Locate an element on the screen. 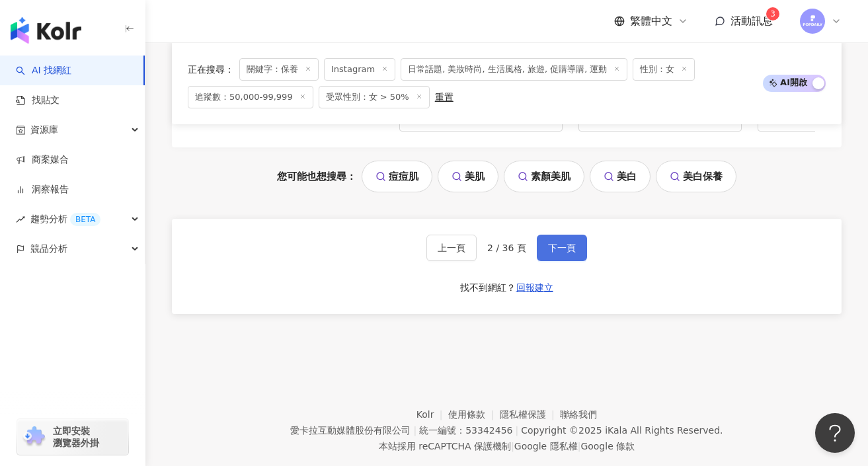  a: iKala is located at coordinates (616, 431).